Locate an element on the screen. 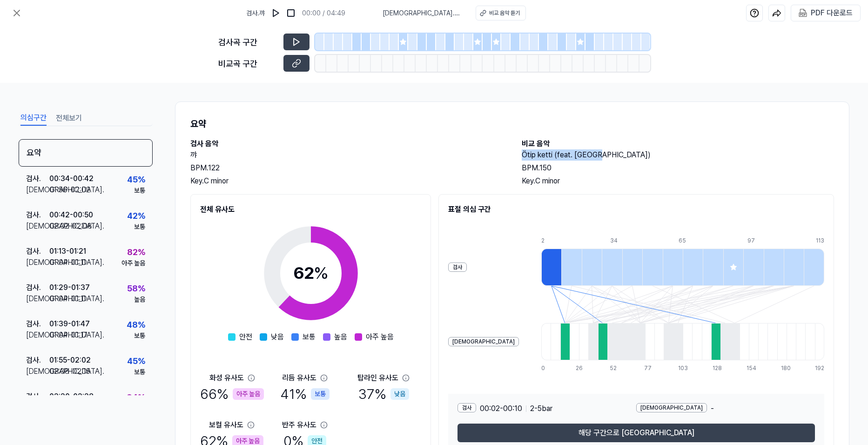 The image size is (868, 445). div: 2 is located at coordinates (551, 241).